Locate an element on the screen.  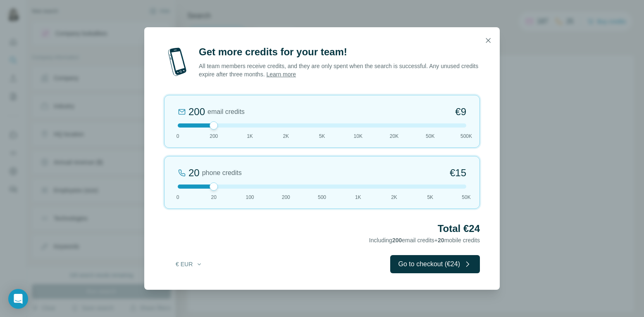
span: 20K is located at coordinates (394, 136).